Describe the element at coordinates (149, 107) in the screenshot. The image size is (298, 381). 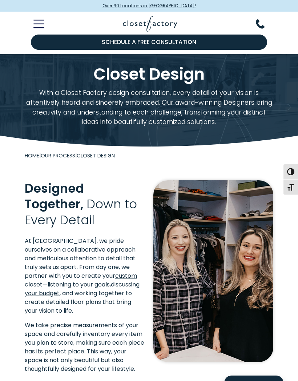
I see `p: With a Closet Factory design consultation, every detail of your vision is attentively heard and s...` at that location.